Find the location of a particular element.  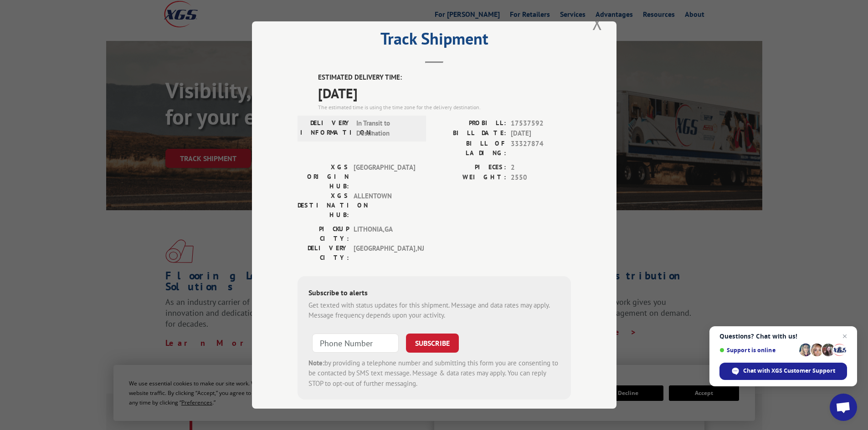

label: PICKUP CITY: is located at coordinates (323, 234).